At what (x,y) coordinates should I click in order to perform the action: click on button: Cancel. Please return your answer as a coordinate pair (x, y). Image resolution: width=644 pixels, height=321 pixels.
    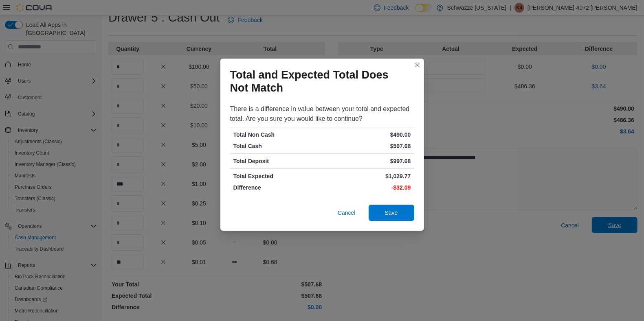
    Looking at the image, I should click on (347, 213).